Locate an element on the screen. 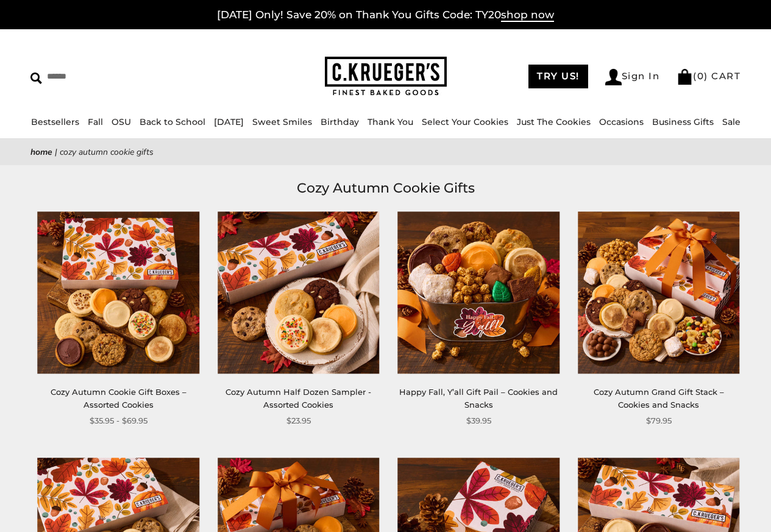 The height and width of the screenshot is (532, 771). span: shop now is located at coordinates (527, 15).